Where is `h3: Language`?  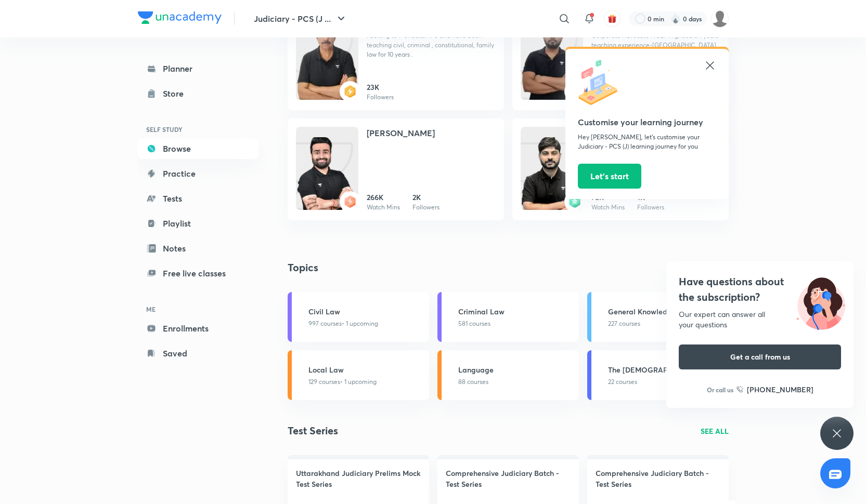 h3: Language is located at coordinates (516, 370).